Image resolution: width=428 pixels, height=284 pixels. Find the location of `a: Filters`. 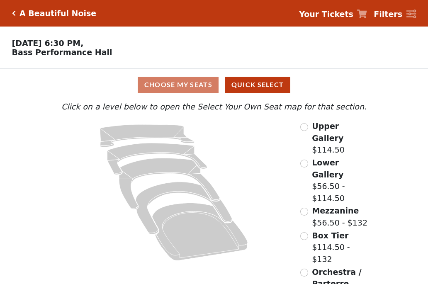

a: Filters is located at coordinates (395, 14).